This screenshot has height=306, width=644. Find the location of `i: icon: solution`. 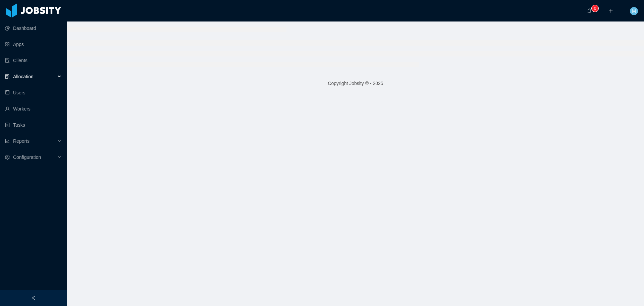

i: icon: solution is located at coordinates (8, 77).